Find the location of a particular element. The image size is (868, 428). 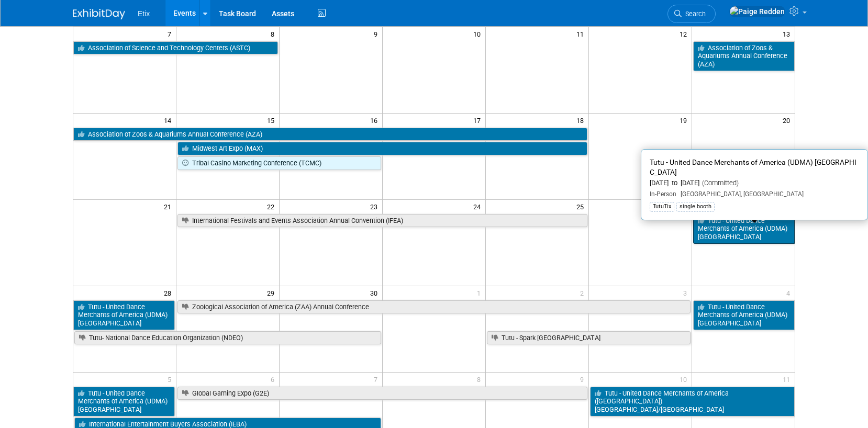

span: 14 is located at coordinates (169, 120).